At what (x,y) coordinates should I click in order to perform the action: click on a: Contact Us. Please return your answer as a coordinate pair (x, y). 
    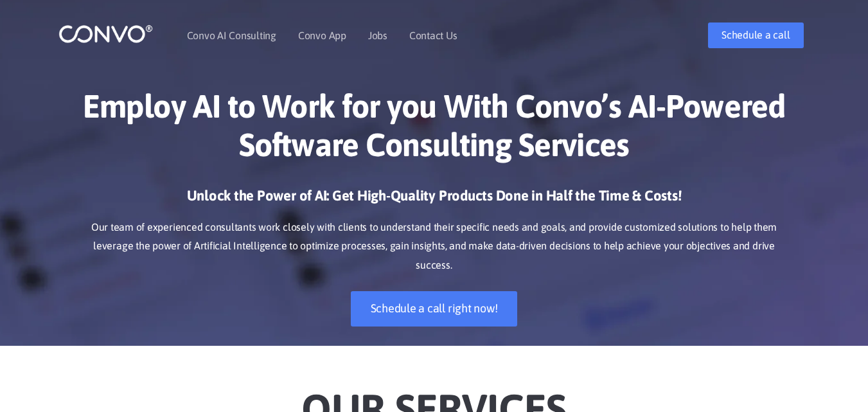
    Looking at the image, I should click on (433, 35).